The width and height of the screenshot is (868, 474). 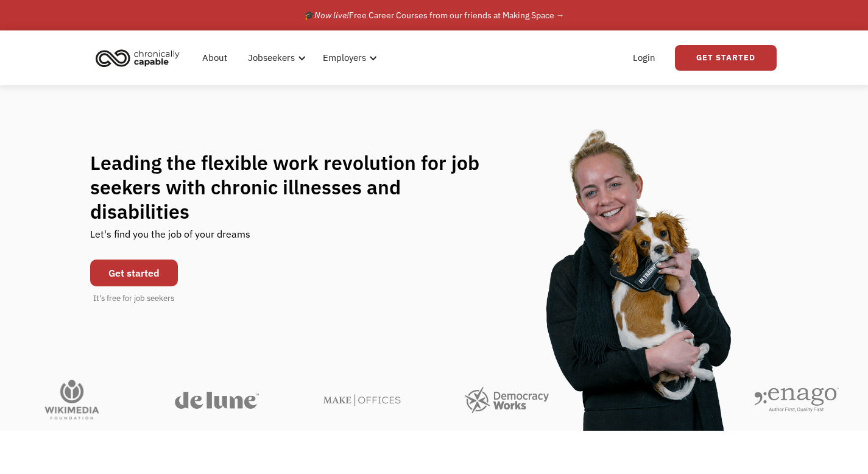 What do you see at coordinates (133, 298) in the screenshot?
I see `div: It's free for job seekers` at bounding box center [133, 298].